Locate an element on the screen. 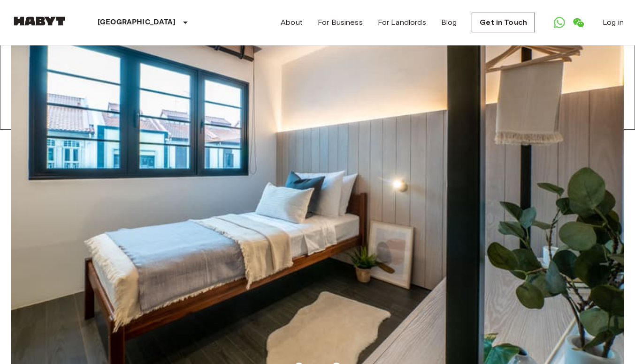 This screenshot has width=635, height=364. a: Blog is located at coordinates (449, 23).